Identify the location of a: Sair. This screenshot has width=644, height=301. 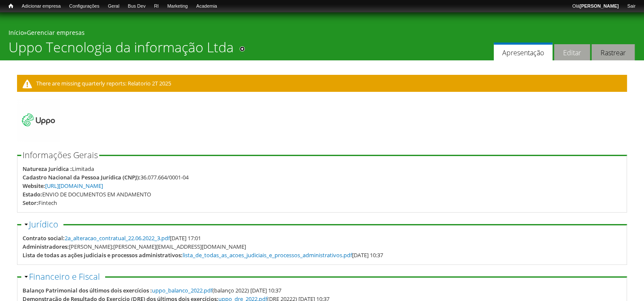
(631, 6).